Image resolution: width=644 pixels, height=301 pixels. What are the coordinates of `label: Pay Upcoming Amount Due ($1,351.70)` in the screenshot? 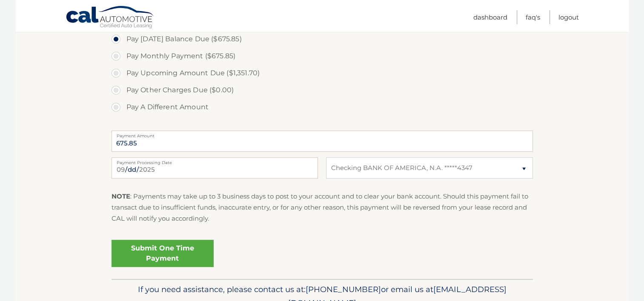 It's located at (322, 73).